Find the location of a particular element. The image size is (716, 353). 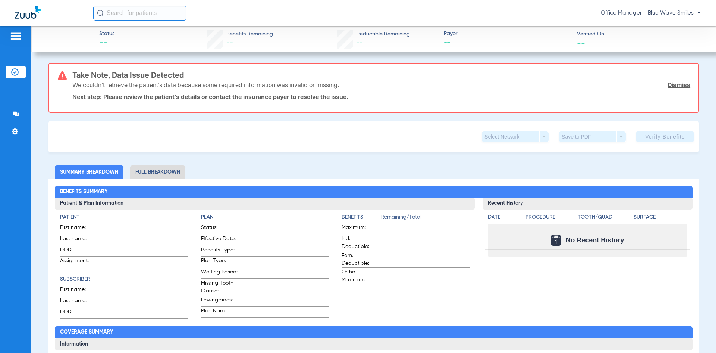

h3: Recent History is located at coordinates (588, 203).